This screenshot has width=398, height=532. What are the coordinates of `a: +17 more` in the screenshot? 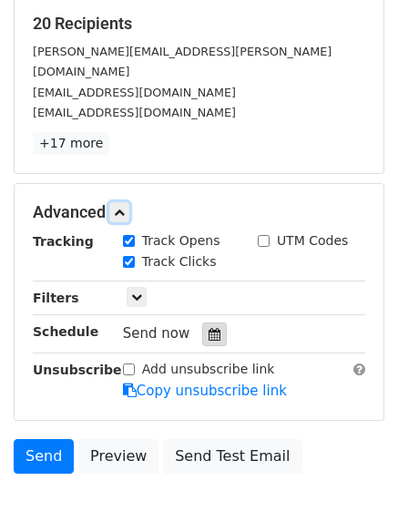 It's located at (71, 143).